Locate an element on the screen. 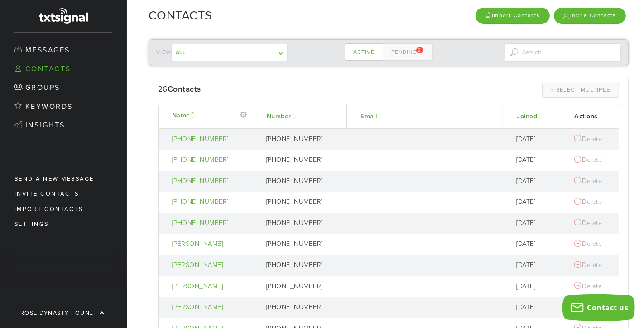  button: Contact us is located at coordinates (599, 308).